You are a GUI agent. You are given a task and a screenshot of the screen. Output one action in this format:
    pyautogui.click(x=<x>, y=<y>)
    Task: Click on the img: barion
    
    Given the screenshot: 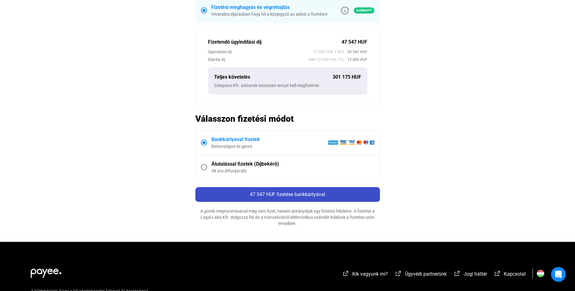 What is the action you would take?
    pyautogui.click(x=351, y=143)
    